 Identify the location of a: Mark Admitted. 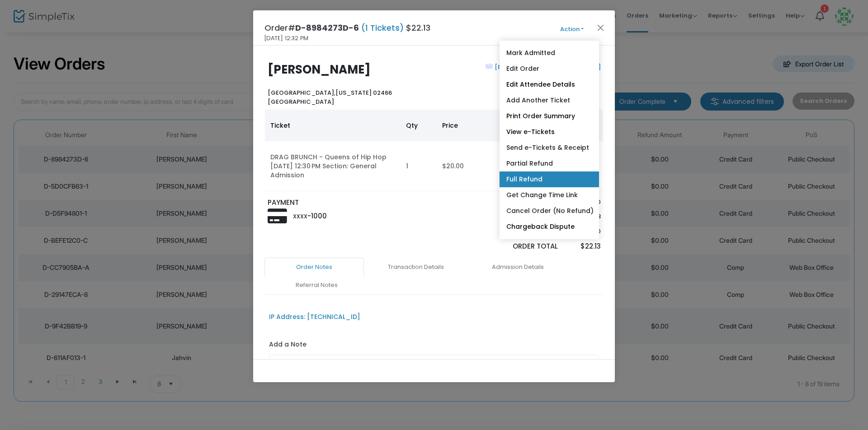
(549, 53).